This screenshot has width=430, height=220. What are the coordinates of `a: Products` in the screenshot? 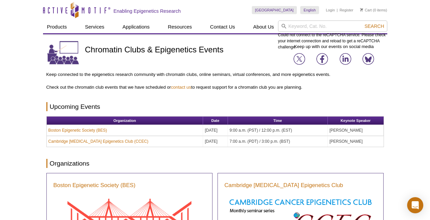 It's located at (57, 27).